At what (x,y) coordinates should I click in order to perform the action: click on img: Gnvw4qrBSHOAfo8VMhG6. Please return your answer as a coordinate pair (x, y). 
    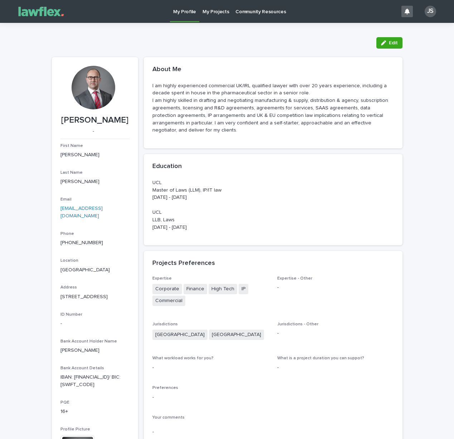
    Looking at the image, I should click on (41, 11).